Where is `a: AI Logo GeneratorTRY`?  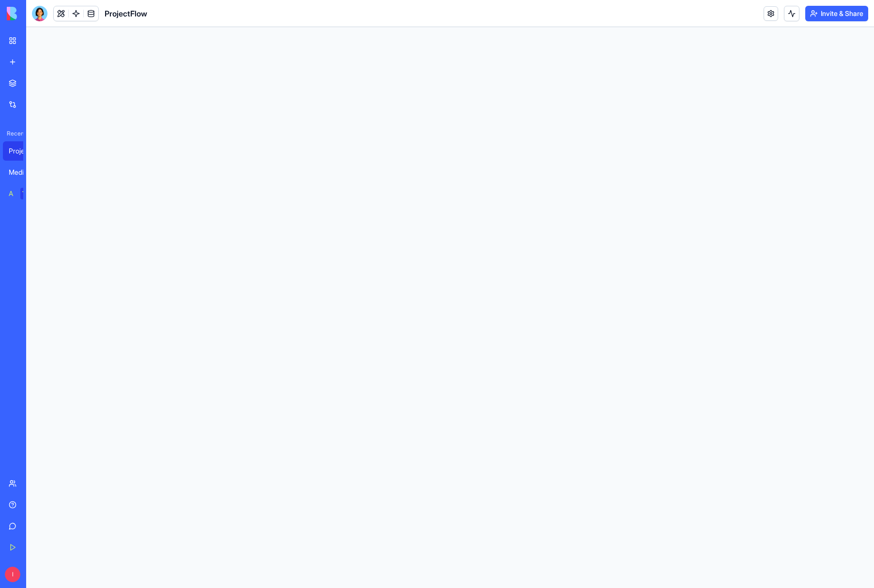 a: AI Logo GeneratorTRY is located at coordinates (22, 194).